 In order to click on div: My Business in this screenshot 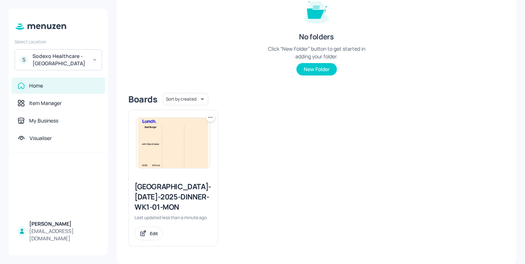, I will do `click(44, 121)`.